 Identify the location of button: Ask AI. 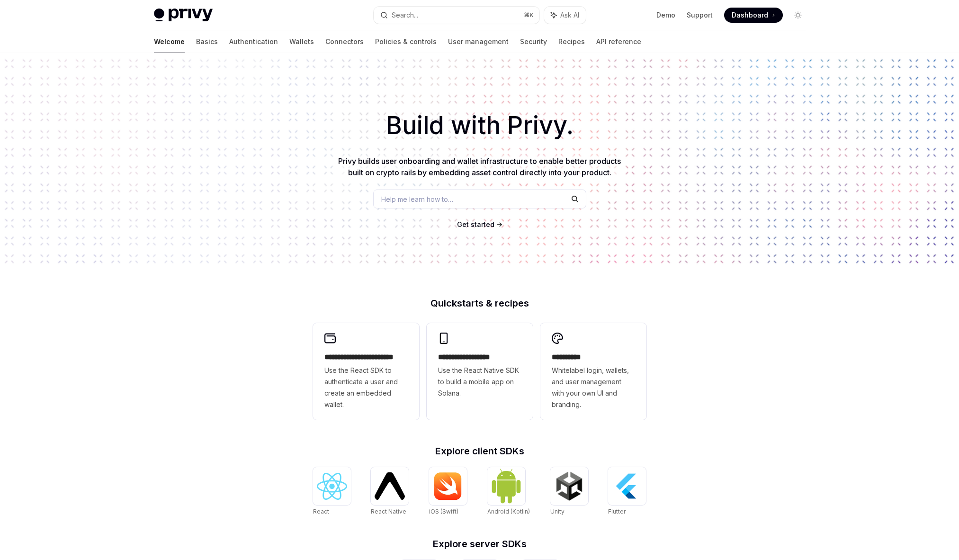
(565, 15).